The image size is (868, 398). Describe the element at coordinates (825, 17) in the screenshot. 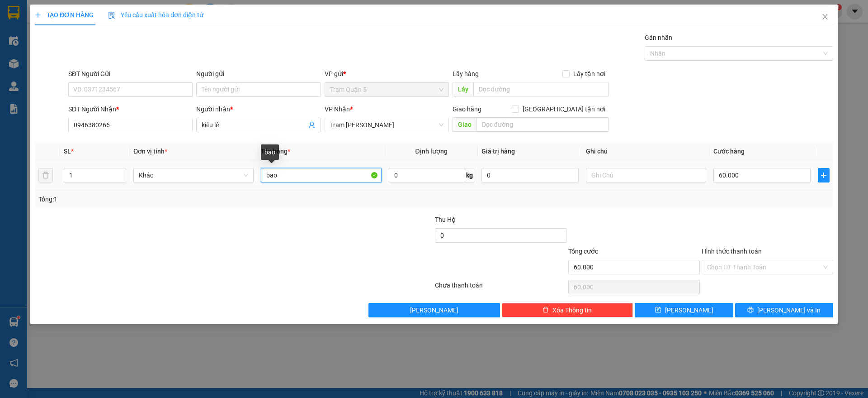

I see `span: close` at that location.